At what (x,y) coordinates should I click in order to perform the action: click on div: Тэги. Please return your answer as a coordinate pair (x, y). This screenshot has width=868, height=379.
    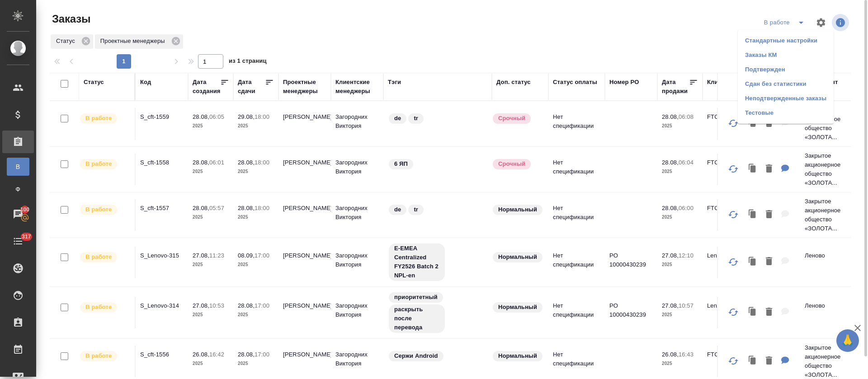
    Looking at the image, I should click on (394, 82).